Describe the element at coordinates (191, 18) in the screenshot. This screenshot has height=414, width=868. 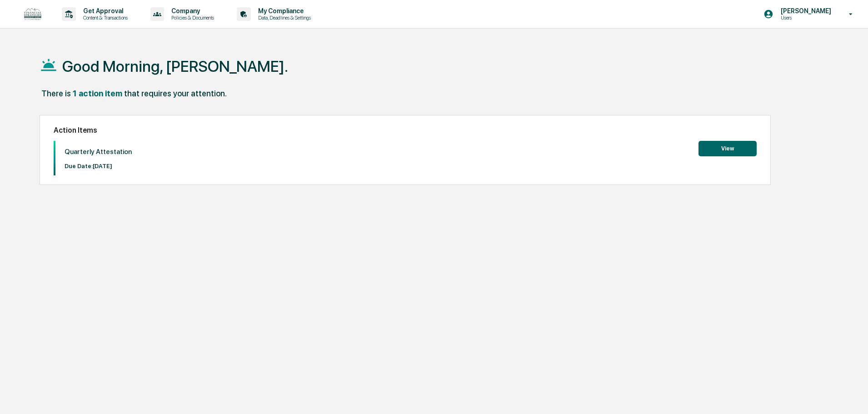
I see `p: Policies & Documents` at that location.